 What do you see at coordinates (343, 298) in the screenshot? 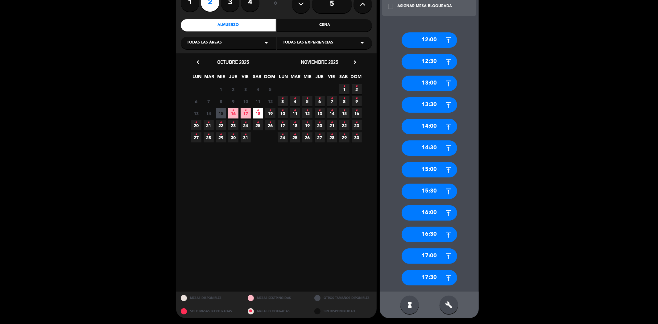
I see `div: OTROS TAMAÑOS DIPONIBLES` at bounding box center [343, 298].